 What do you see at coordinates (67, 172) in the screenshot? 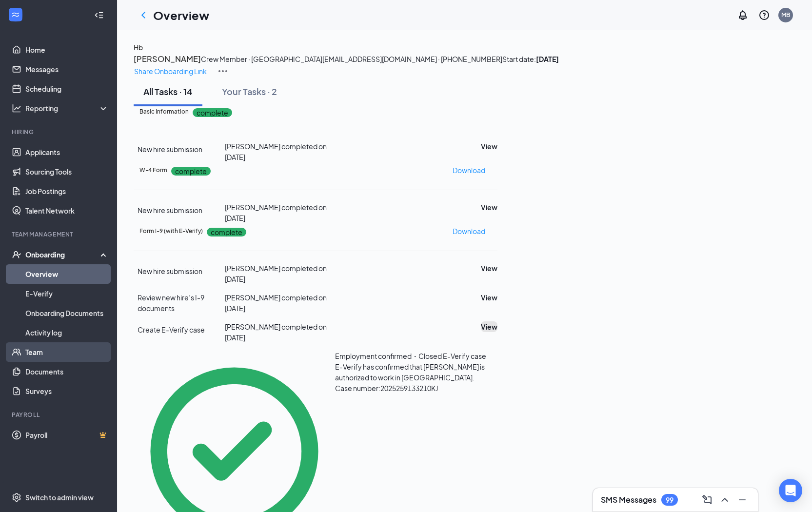
I see `a: Sourcing Tools` at bounding box center [67, 172].